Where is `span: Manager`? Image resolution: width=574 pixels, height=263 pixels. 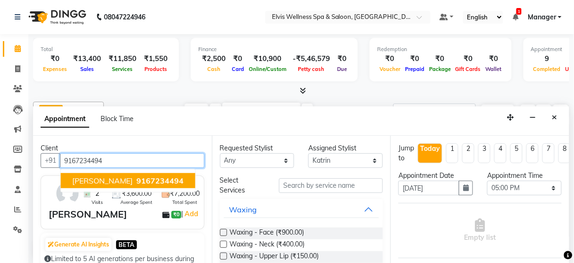 span: Manager is located at coordinates (542, 17).